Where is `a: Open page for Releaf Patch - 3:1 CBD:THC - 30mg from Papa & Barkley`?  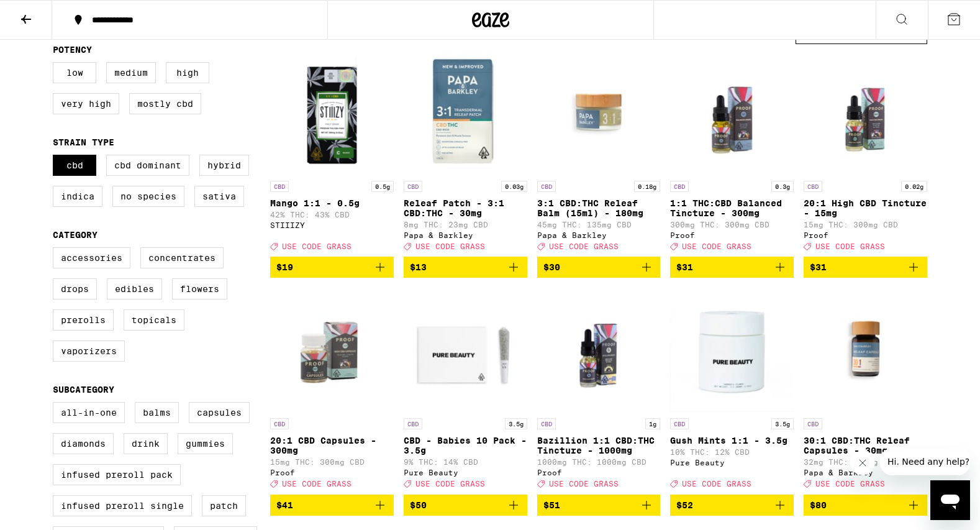
a: Open page for Releaf Patch - 3:1 CBD:THC - 30mg from Papa & Barkley is located at coordinates (465, 153).